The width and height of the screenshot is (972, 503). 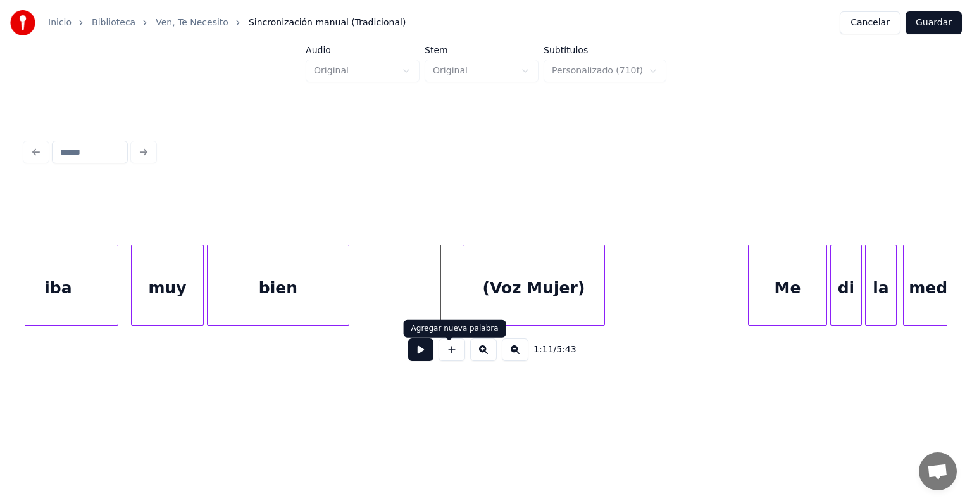 I want to click on span: 1:11, so click(x=543, y=349).